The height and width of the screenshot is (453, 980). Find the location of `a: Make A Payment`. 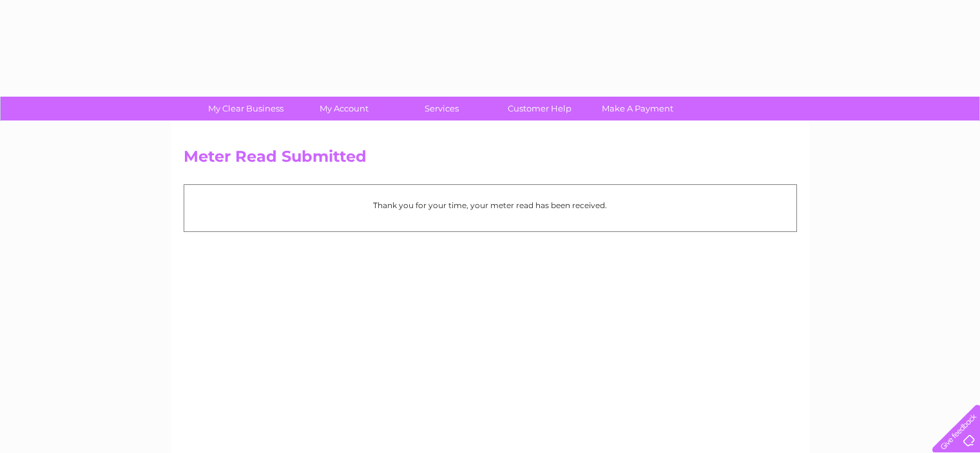

a: Make A Payment is located at coordinates (637, 108).